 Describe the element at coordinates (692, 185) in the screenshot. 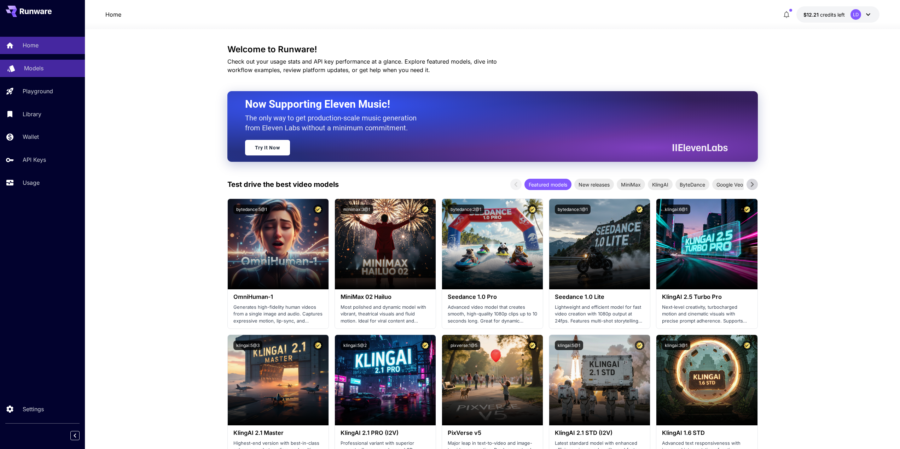

I see `span: ByteDance` at that location.